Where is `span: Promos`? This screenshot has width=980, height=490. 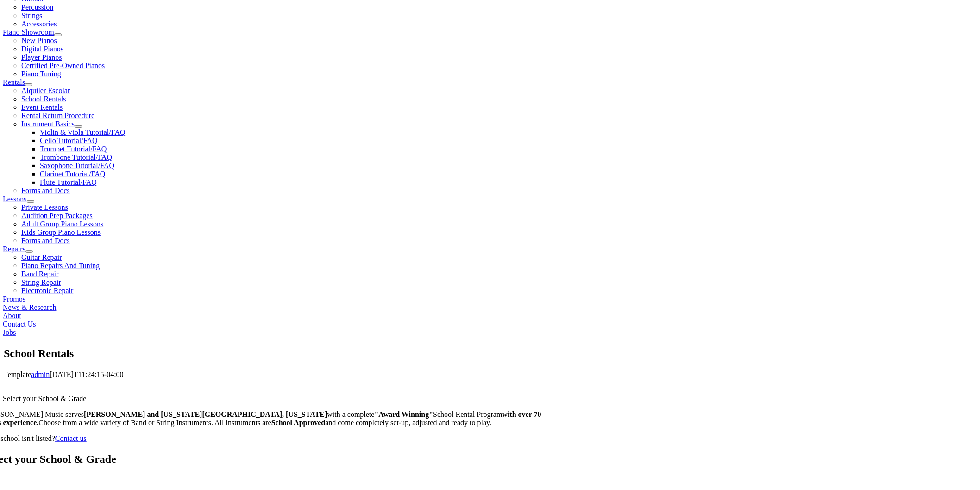 span: Promos is located at coordinates (14, 299).